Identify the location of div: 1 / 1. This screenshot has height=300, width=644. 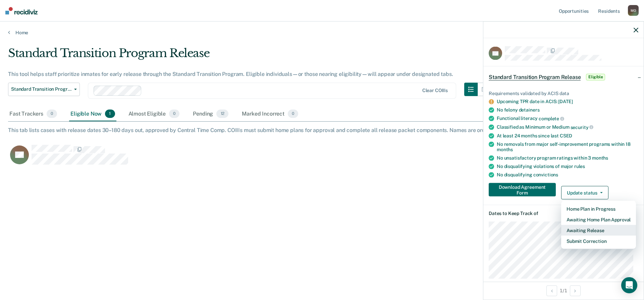
(564, 290).